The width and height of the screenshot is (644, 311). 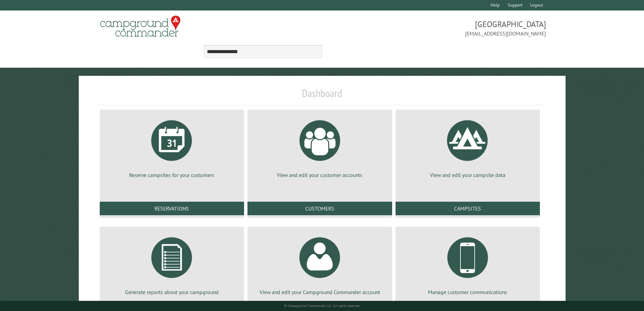 I want to click on a: View and edit your Campground Commander account, so click(x=319, y=264).